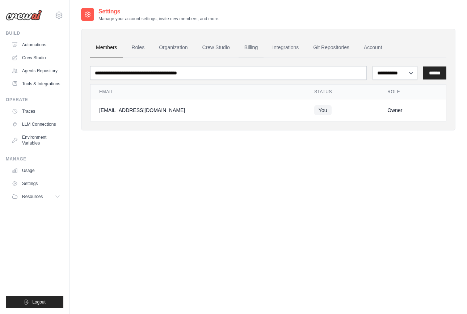  Describe the element at coordinates (412, 110) in the screenshot. I see `div: Owner` at that location.